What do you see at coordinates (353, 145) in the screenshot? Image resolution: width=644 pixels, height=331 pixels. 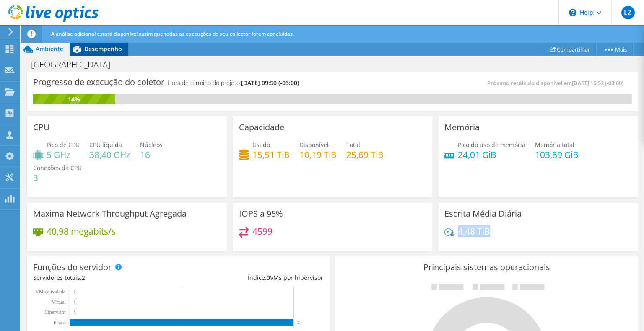 I see `span: Total` at bounding box center [353, 145].